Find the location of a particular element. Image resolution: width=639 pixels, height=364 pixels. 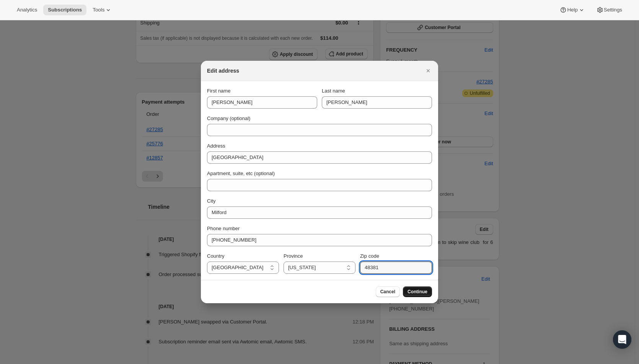

button: Settings is located at coordinates (609, 10).